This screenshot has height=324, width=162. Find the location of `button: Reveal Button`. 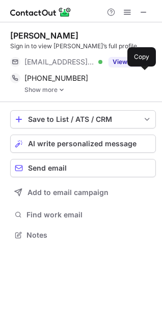

button: Reveal Button is located at coordinates (128, 62).